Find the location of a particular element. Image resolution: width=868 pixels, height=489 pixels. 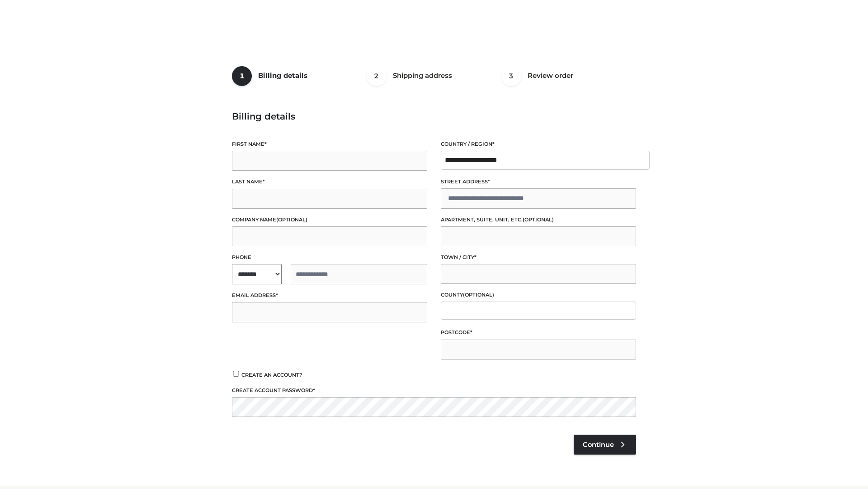

label: Postcode is located at coordinates (538, 332).